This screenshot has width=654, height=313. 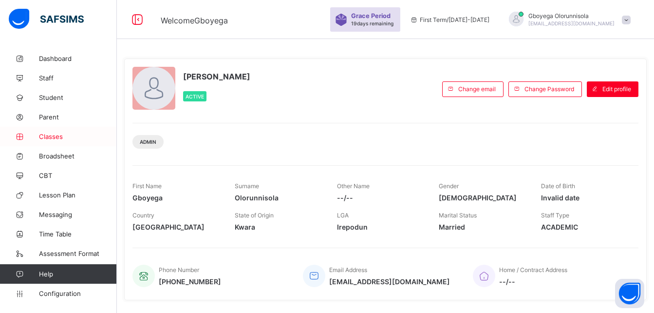 I want to click on img: sticker-purple.71386a28dfed39d6af7621340158ba97.svg, so click(x=341, y=19).